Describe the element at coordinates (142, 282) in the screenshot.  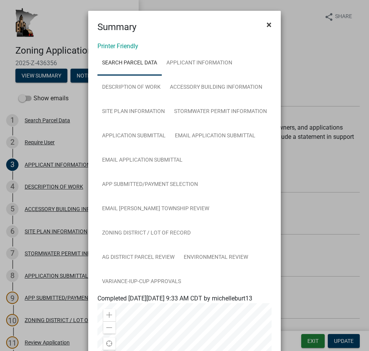
I see `a: VARIANCE-IUP-CUP APPROVALS` at that location.